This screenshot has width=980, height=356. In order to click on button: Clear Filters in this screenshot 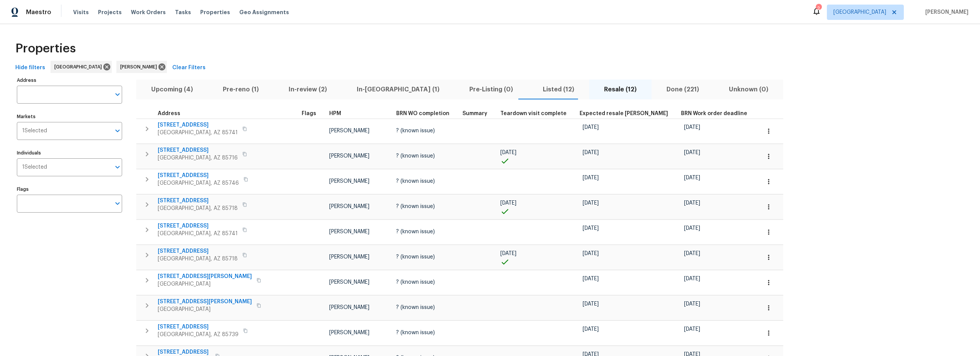, I will do `click(189, 68)`.